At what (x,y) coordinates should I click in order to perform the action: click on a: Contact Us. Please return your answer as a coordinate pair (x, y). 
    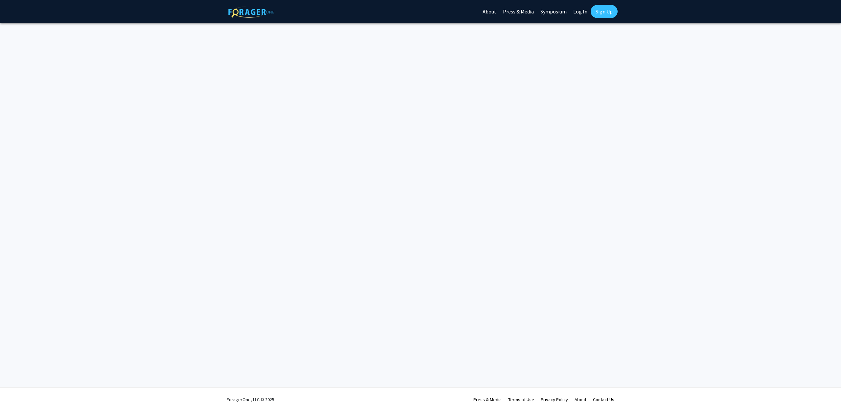
    Looking at the image, I should click on (603, 400).